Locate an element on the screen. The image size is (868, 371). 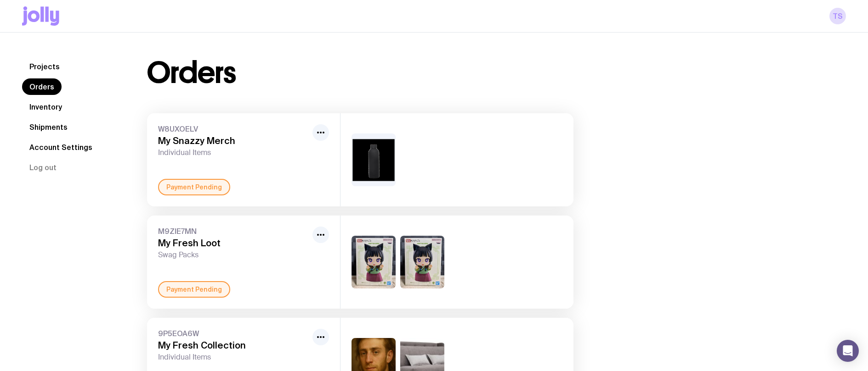
a: Orders is located at coordinates (42, 87).